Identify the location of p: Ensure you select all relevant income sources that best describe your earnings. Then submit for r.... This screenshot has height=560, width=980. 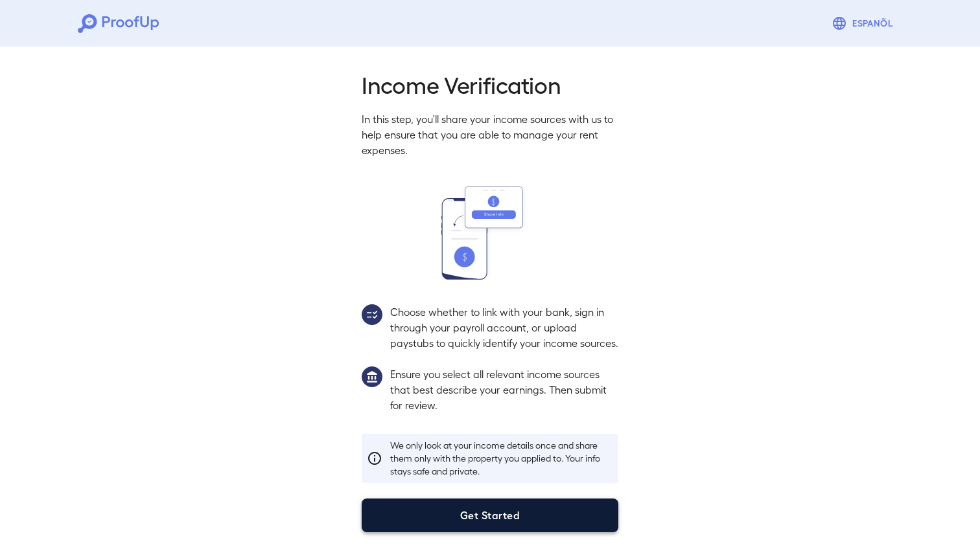
(504, 390).